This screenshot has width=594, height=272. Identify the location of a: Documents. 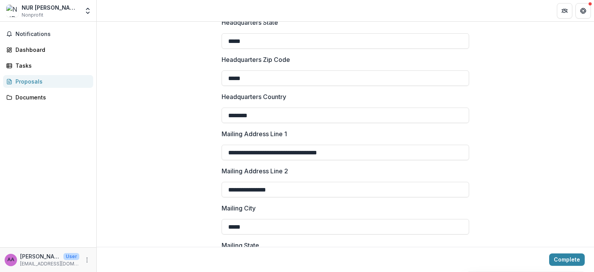
(48, 97).